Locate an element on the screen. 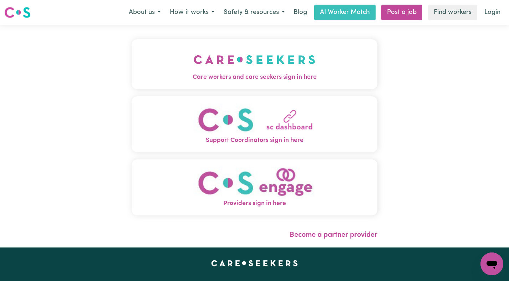 The height and width of the screenshot is (281, 509). img: Careseekers logo is located at coordinates (17, 12).